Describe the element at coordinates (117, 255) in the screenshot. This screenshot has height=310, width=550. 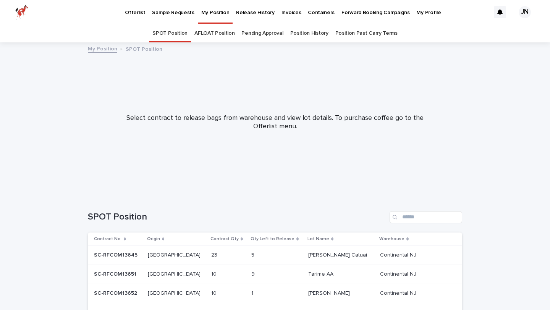
I see `p: SC-RFCOM13645` at that location.